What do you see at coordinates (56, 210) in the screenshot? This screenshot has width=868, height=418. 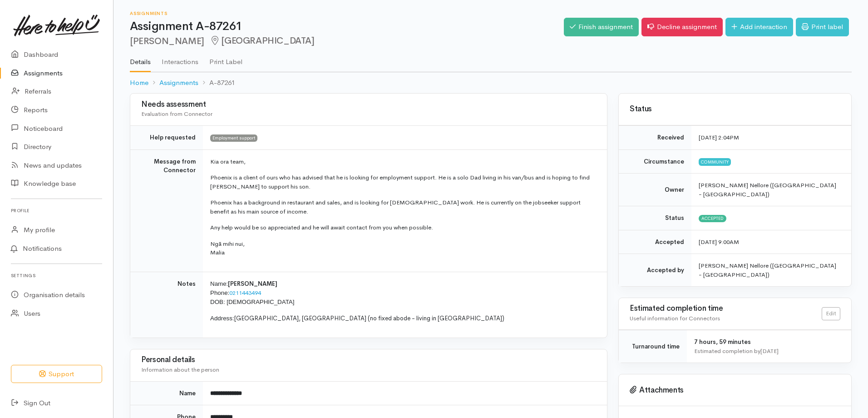 I see `h6: Profile` at bounding box center [56, 210].